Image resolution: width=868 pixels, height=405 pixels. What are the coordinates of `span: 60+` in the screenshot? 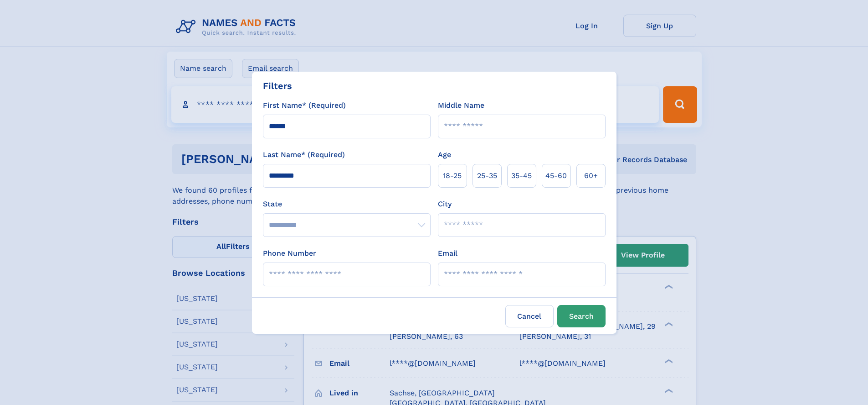 It's located at (591, 176).